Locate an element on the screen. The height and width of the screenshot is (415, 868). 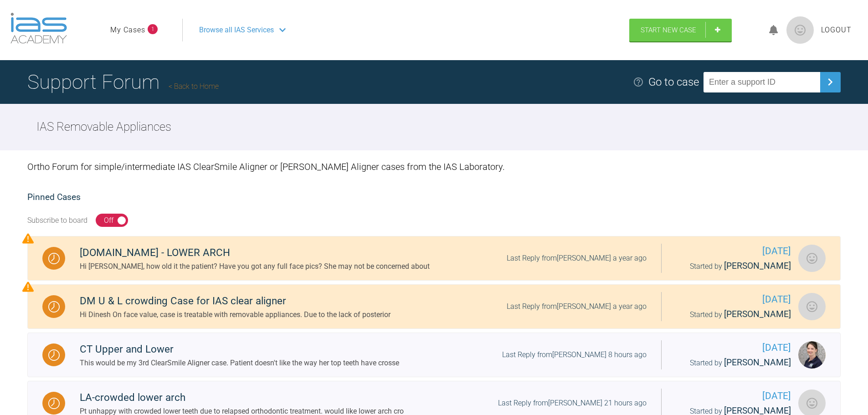
img: Dinesh Martin is located at coordinates (811, 307).